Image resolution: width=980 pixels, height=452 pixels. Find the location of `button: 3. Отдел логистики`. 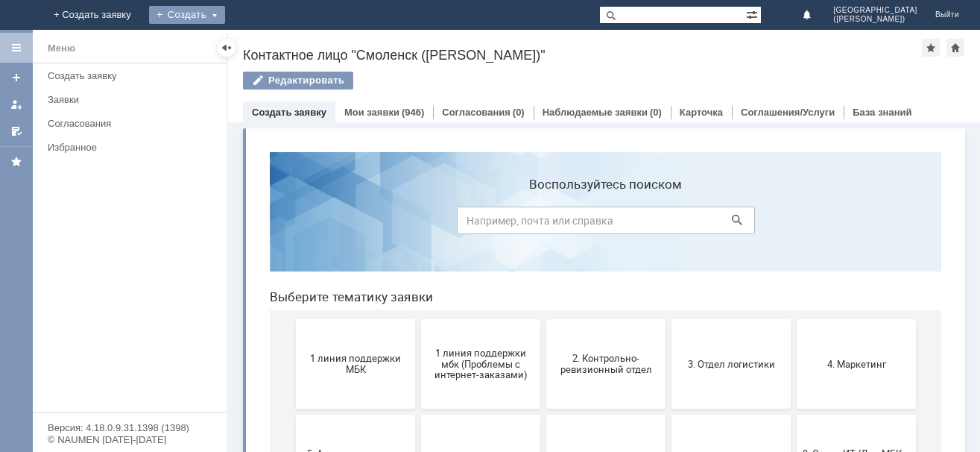

button: 3. Отдел логистики is located at coordinates (474, 224).